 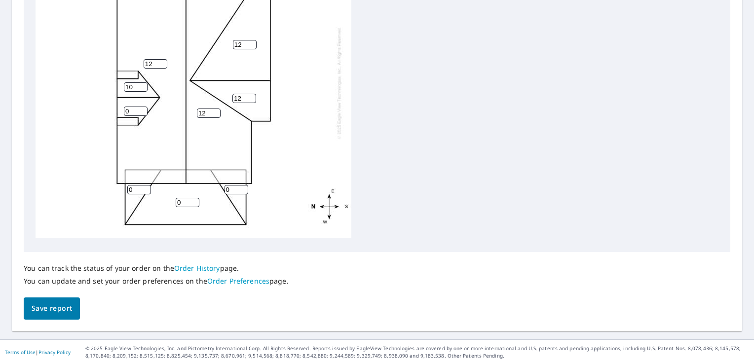 I want to click on span: Save report, so click(x=52, y=308).